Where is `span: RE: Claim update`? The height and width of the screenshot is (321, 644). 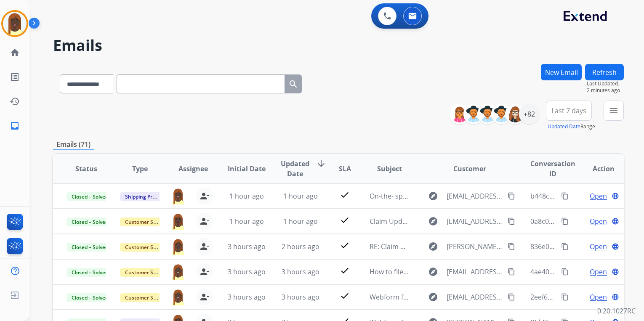 span: RE: Claim update is located at coordinates (396, 247).